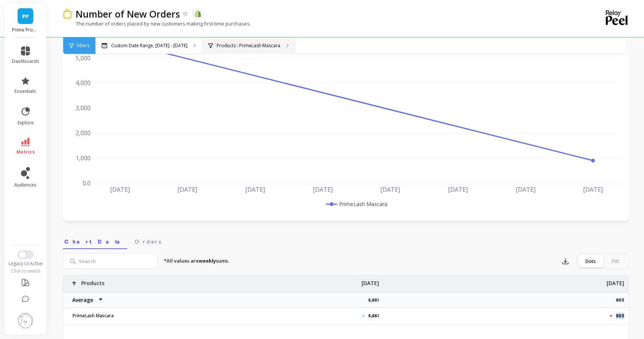 The image size is (644, 339). Describe the element at coordinates (67, 14) in the screenshot. I see `img: header icon` at that location.